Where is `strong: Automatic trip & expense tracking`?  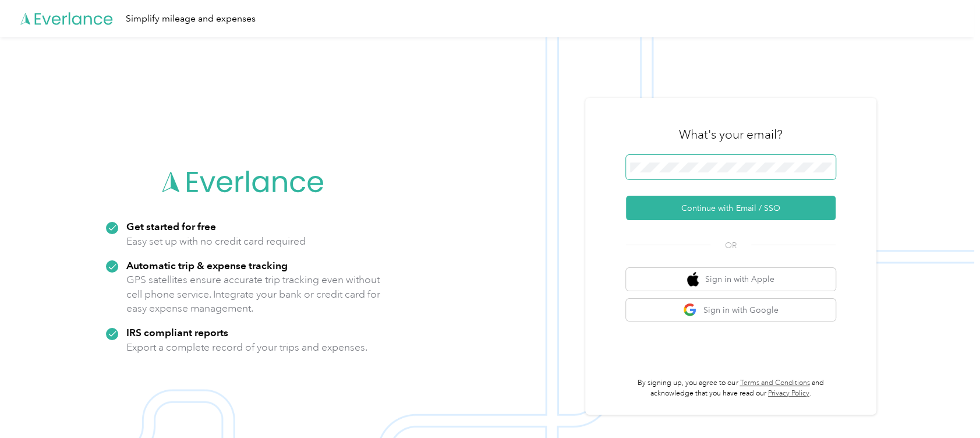
strong: Automatic trip & expense tracking is located at coordinates (207, 265).